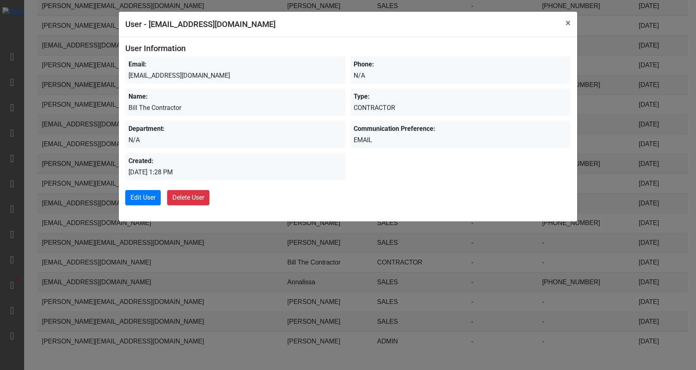  What do you see at coordinates (188, 198) in the screenshot?
I see `button: Delete User` at bounding box center [188, 198].